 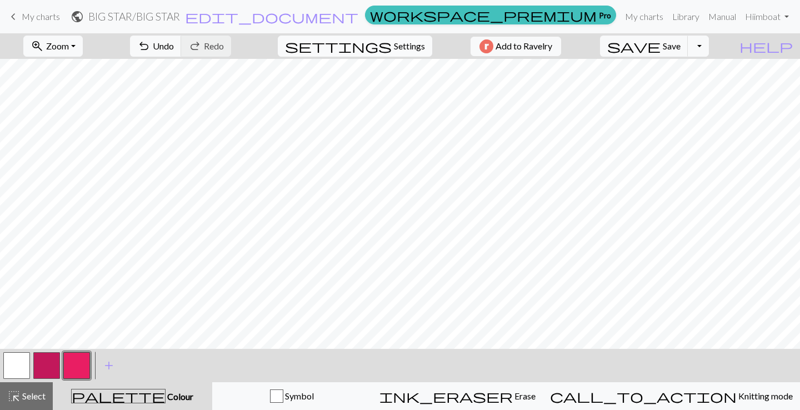 What do you see at coordinates (491, 15) in the screenshot?
I see `a: Pro` at bounding box center [491, 15].